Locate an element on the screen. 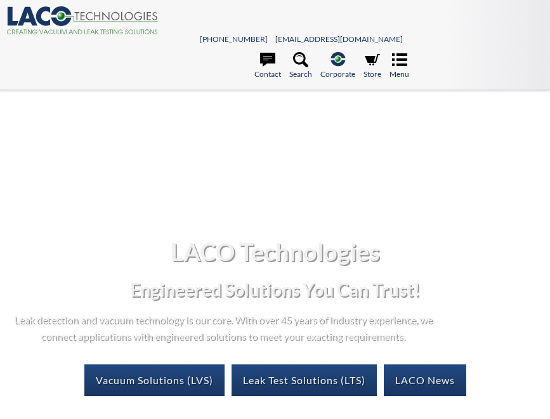  a: Menu is located at coordinates (399, 66).